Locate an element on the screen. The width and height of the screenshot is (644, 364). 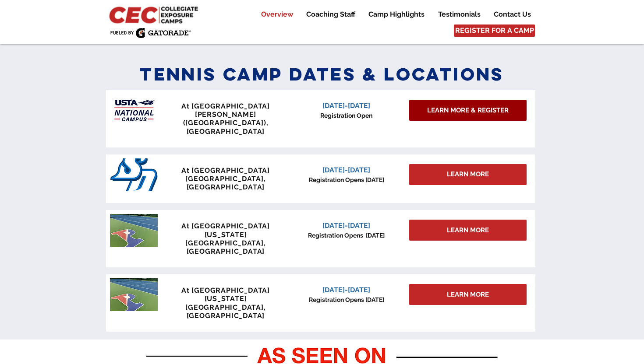
p: Camp Highlights is located at coordinates (396, 14).